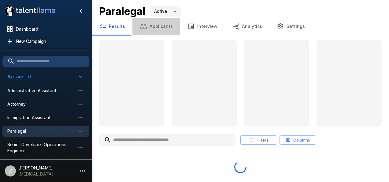 This screenshot has height=182, width=389. I want to click on button: Interview, so click(203, 26).